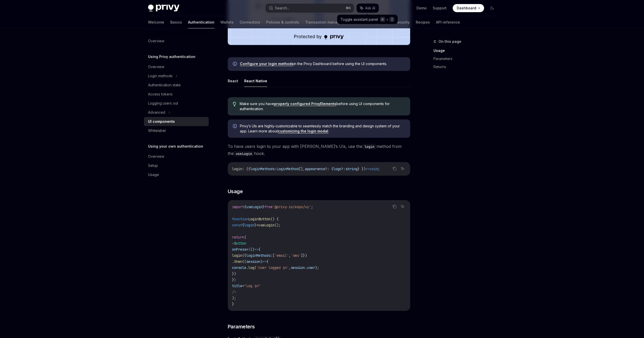  Describe the element at coordinates (164, 85) in the screenshot. I see `div: Authentication state` at that location.